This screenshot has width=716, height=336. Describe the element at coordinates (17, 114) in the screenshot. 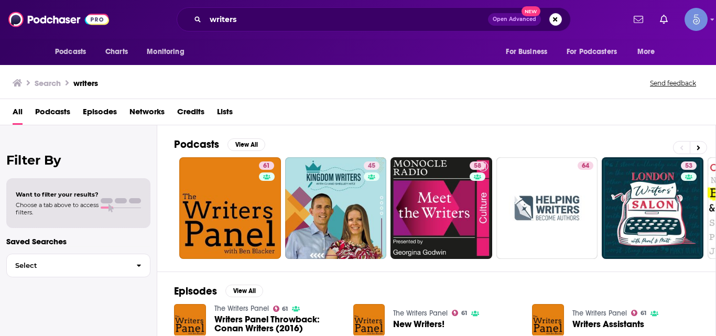

I see `span: All` at that location.